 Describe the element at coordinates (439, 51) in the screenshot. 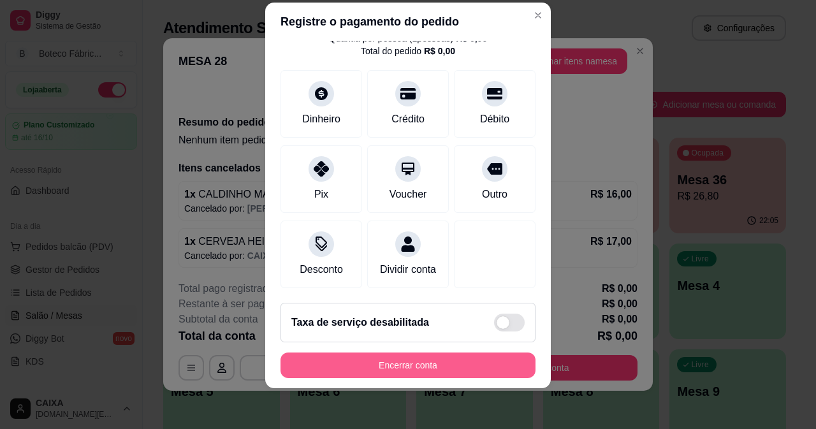

I see `div: R$ 0,00` at that location.